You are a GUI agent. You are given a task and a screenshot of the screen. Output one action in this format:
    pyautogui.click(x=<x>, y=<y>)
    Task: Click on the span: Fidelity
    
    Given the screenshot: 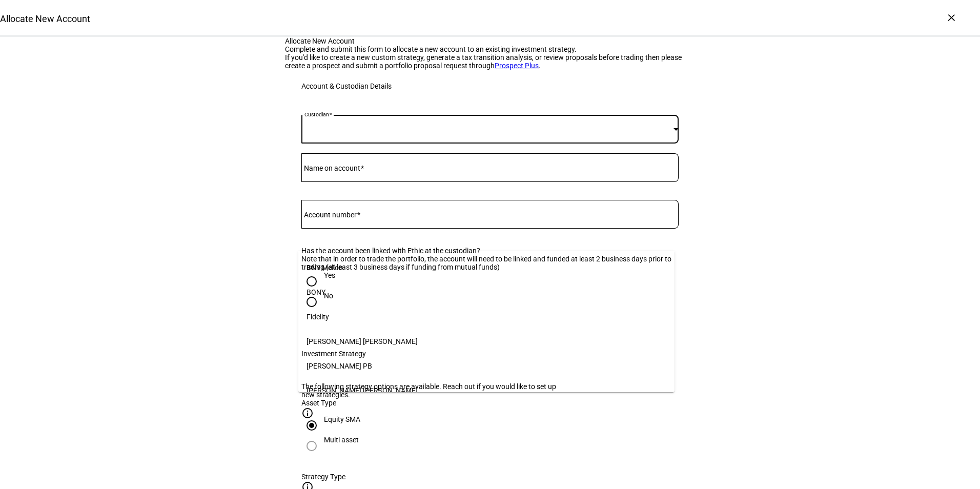 What is the action you would take?
    pyautogui.click(x=318, y=317)
    